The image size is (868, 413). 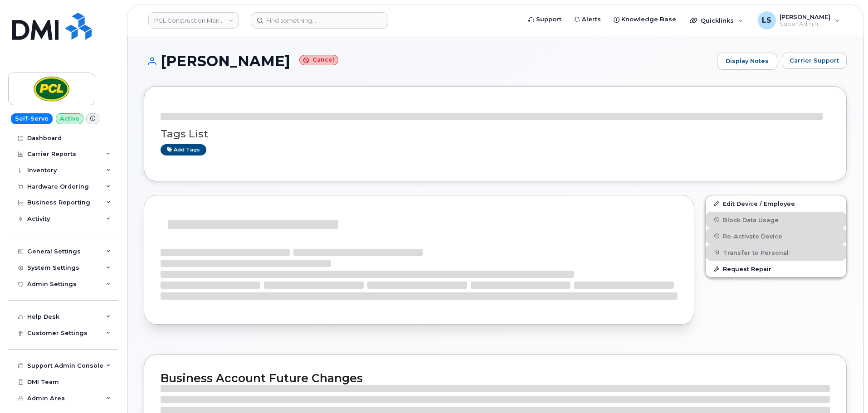 What do you see at coordinates (776, 253) in the screenshot?
I see `button: Transfer to Personal` at bounding box center [776, 253].